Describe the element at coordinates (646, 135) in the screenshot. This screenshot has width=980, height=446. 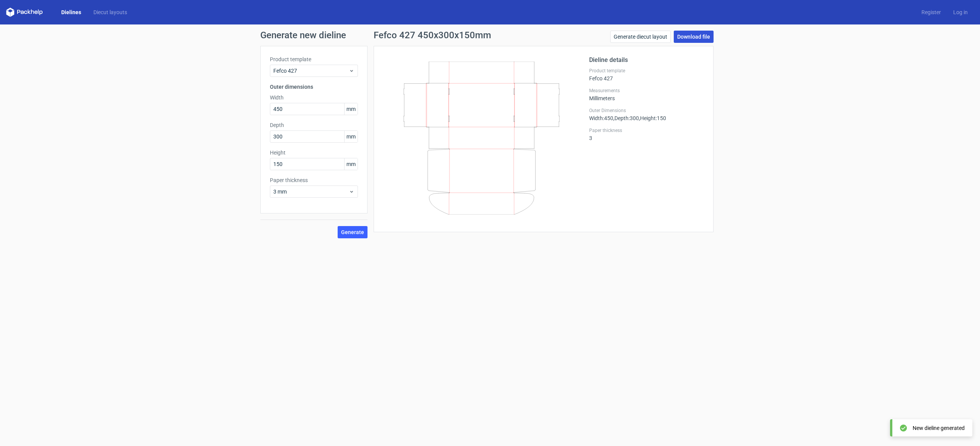
I see `div: 3` at that location.